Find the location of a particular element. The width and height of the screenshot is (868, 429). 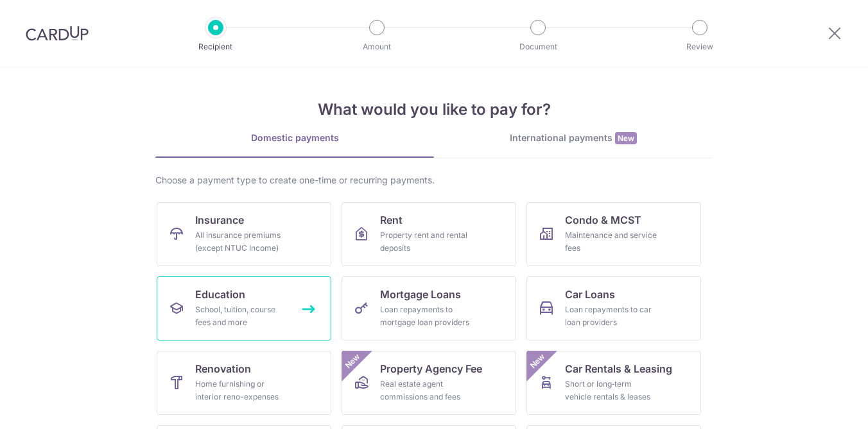

div: Maintenance and service fees is located at coordinates (611, 242).